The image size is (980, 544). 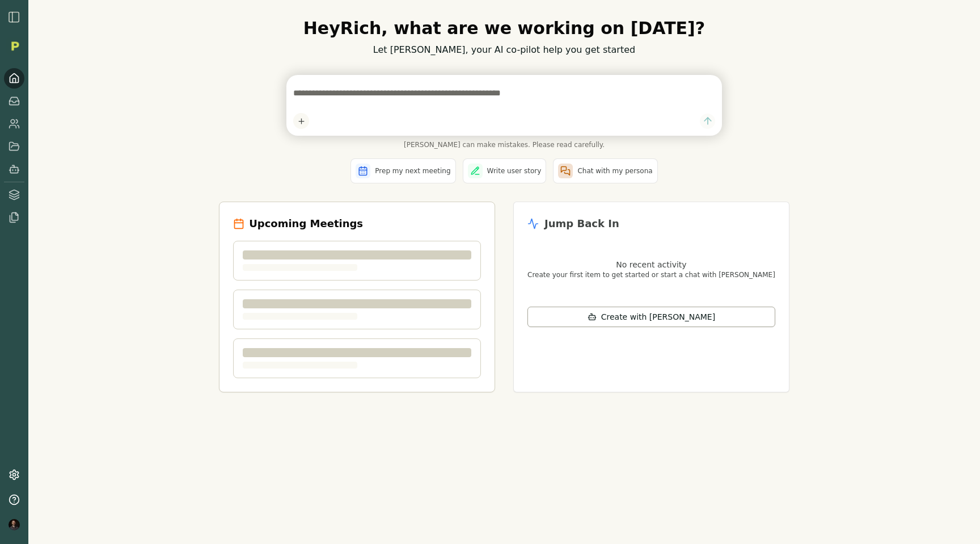 What do you see at coordinates (413, 170) in the screenshot?
I see `span: Prep my next meeting` at bounding box center [413, 170].